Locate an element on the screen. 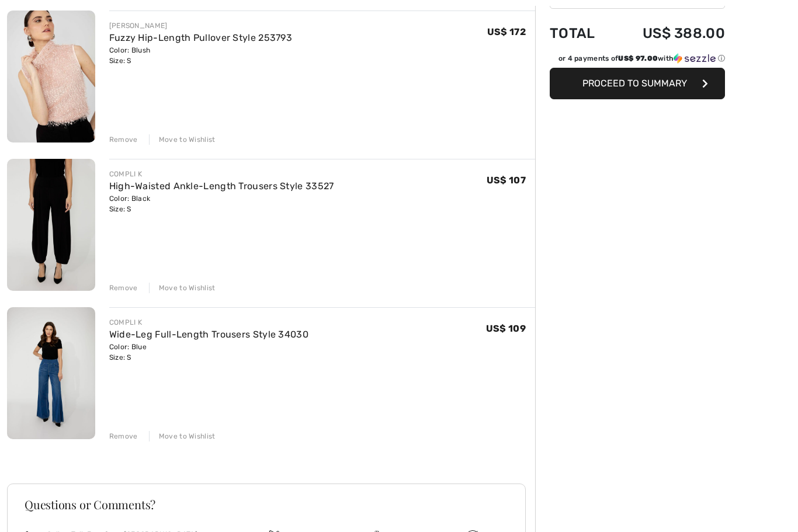 This screenshot has width=798, height=532. img: High-Waisted Ankle-Length Trousers Style 33527 is located at coordinates (51, 225).